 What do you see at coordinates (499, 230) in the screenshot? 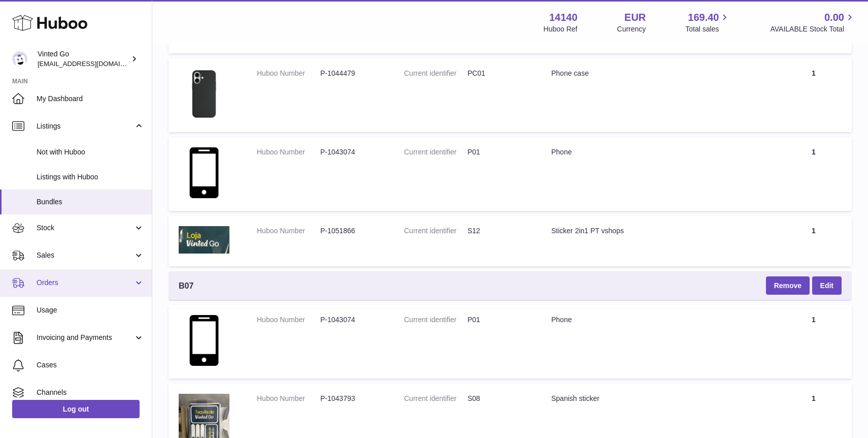
I see `dd: S12` at bounding box center [499, 230].